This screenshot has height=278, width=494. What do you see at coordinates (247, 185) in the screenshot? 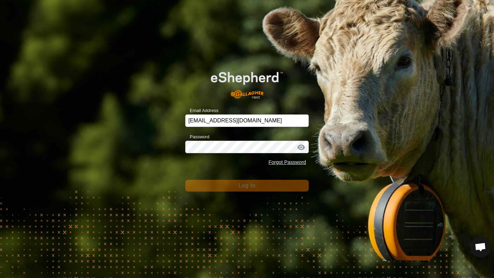
I see `span: Log In` at bounding box center [247, 185].